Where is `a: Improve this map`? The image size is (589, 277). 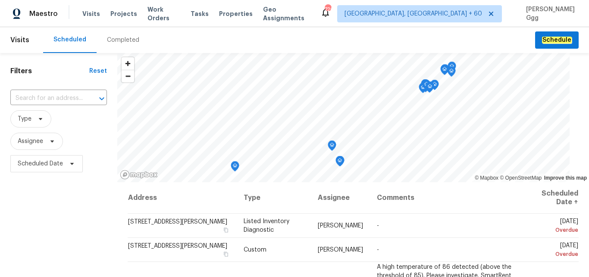 a: Improve this map is located at coordinates (565, 178).